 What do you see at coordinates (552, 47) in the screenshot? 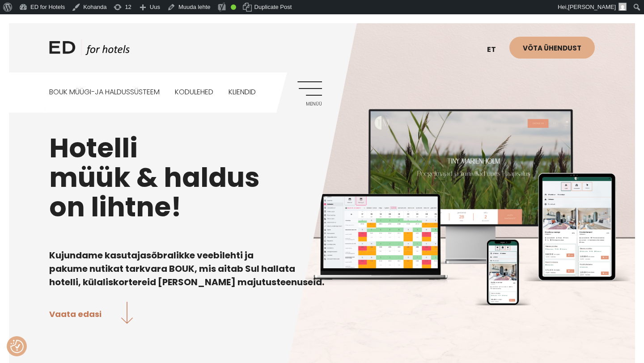
I see `a: Võta ühendust` at bounding box center [552, 47].